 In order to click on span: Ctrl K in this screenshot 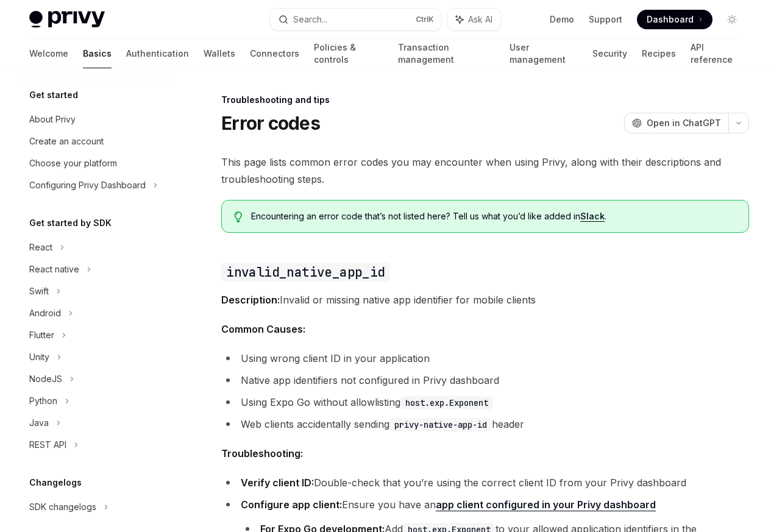, I will do `click(425, 20)`.